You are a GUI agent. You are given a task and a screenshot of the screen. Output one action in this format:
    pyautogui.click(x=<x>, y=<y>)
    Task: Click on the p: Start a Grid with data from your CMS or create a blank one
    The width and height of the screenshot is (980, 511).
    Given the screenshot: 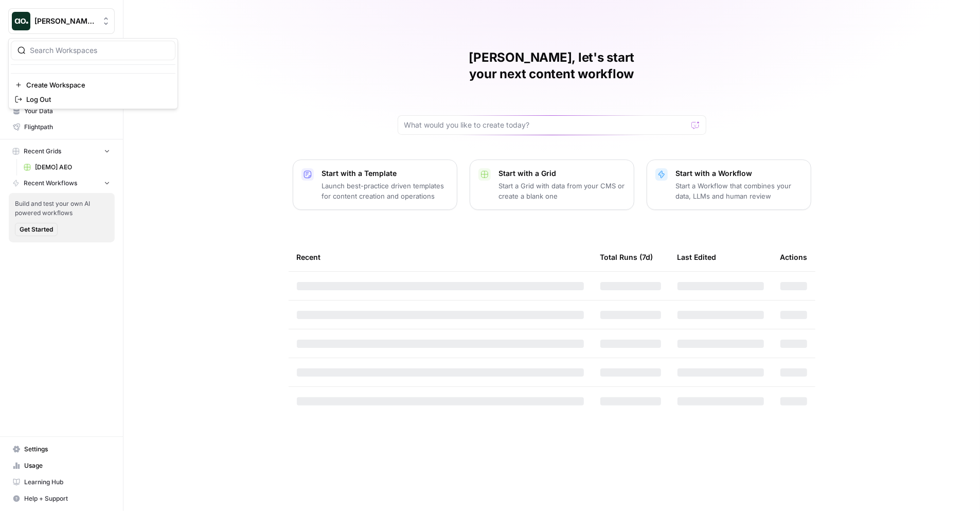 What is the action you would take?
    pyautogui.click(x=562, y=191)
    